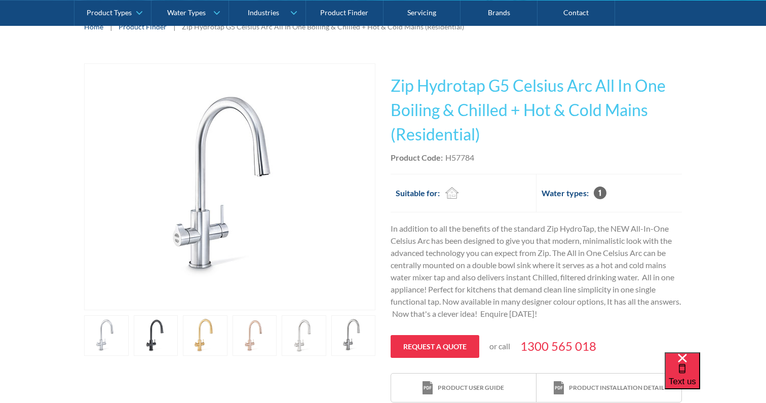 This screenshot has width=766, height=403. Describe the element at coordinates (536, 271) in the screenshot. I see `p: In addition to all the benefits of the standard Zip HydroTap, the NEW All-In-One Celsius Arc has ...` at that location.